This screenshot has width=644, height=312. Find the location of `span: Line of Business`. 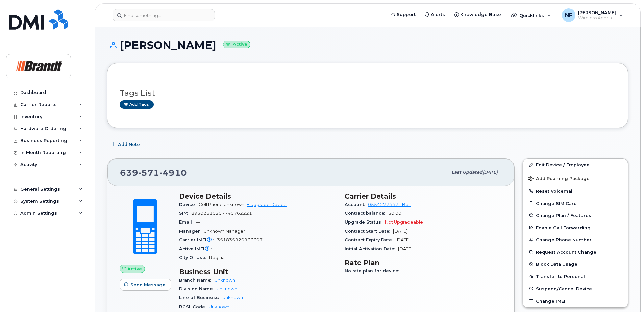

span: Line of Business is located at coordinates (201, 297).